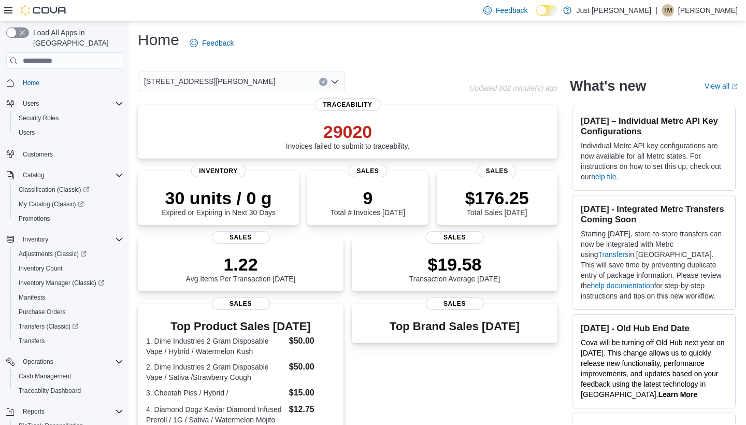  I want to click on span: Adjustments (Classic), so click(52, 254).